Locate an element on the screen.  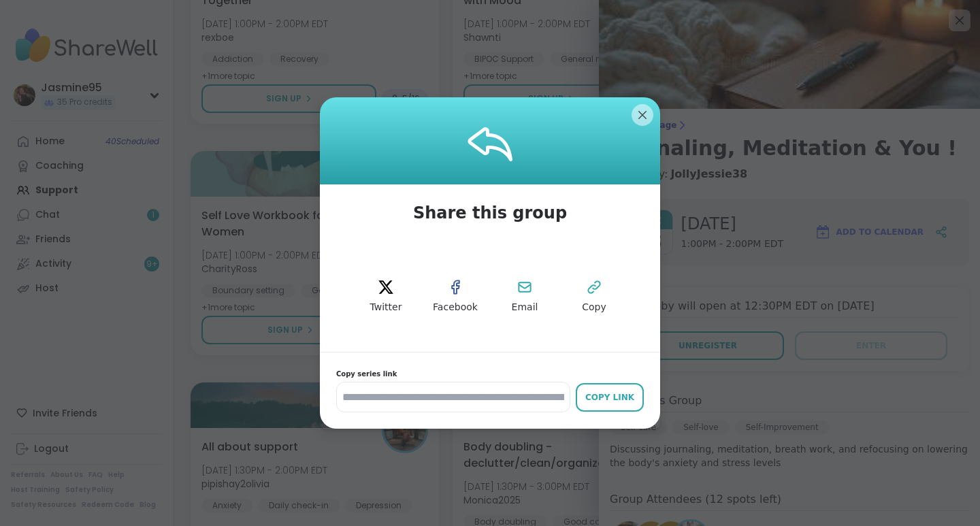
span: Facebook is located at coordinates (455, 307).